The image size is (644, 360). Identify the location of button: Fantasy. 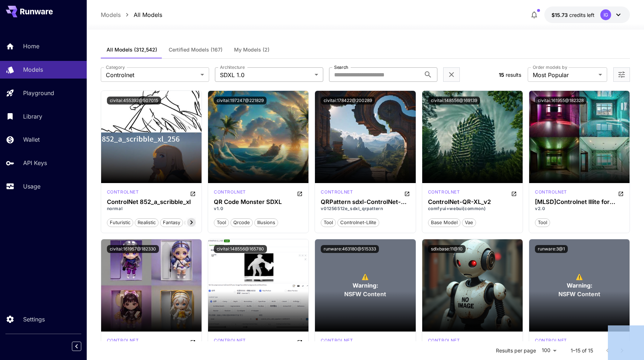
(171, 222).